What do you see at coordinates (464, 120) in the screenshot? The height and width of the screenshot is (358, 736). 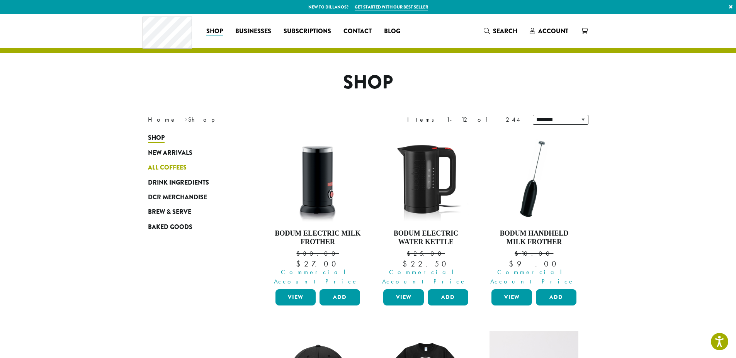 I see `div: Items 1-12 of 244` at bounding box center [464, 120].